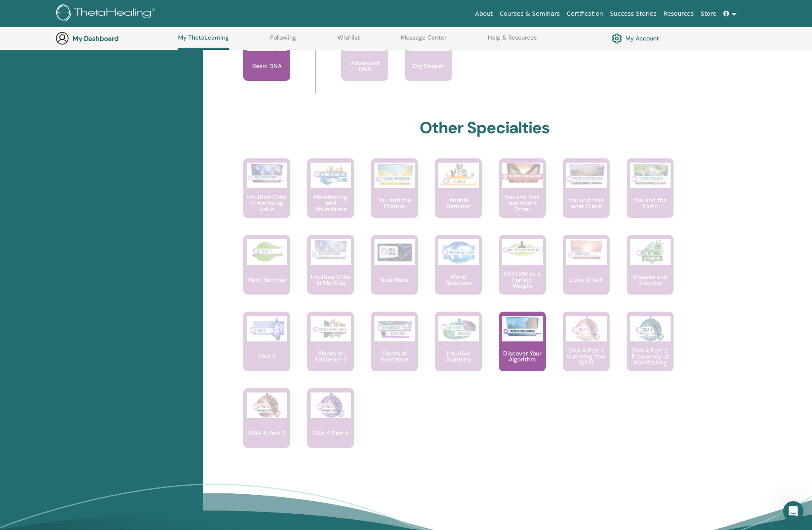 The width and height of the screenshot is (812, 530). What do you see at coordinates (267, 66) in the screenshot?
I see `p: Basic DNA` at bounding box center [267, 66].